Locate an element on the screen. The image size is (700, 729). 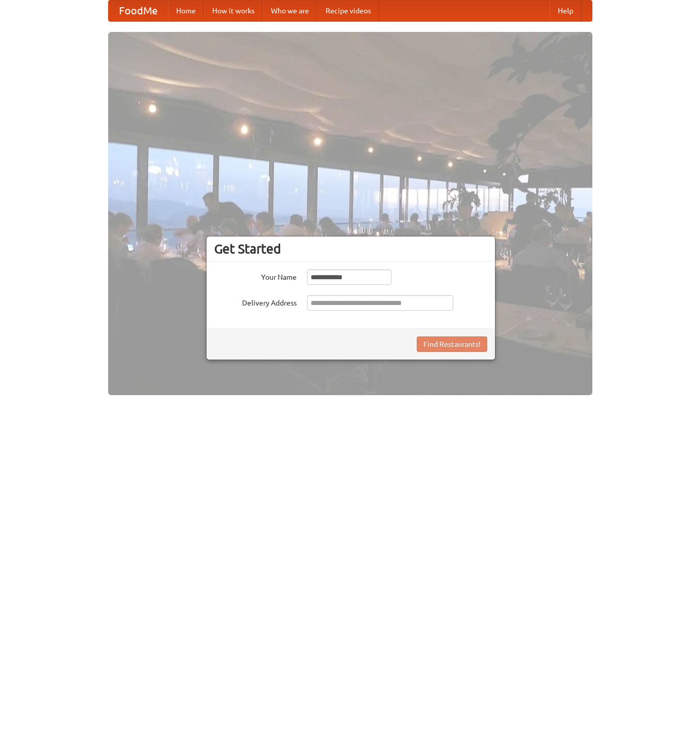
a: FoodMe is located at coordinates (138, 11).